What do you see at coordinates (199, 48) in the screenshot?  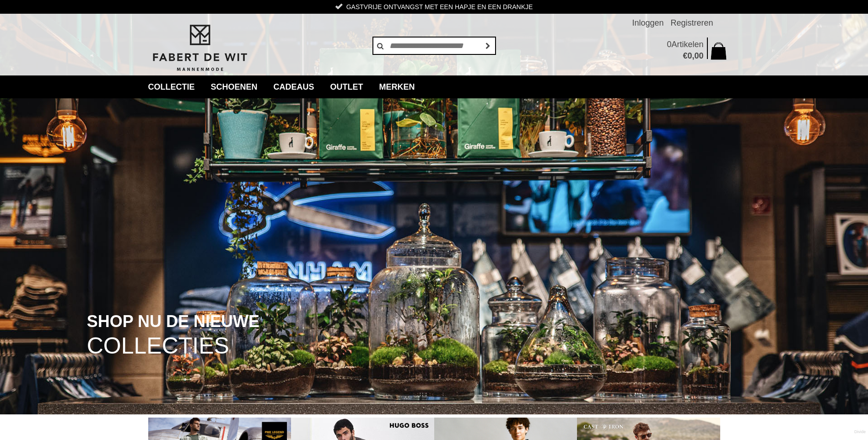 I see `img: Fabert de Wit` at bounding box center [199, 48].